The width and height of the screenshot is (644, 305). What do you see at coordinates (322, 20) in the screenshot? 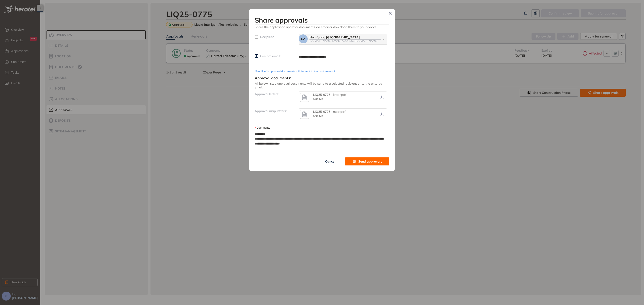
I see `h3: Share approvals` at bounding box center [322, 20].